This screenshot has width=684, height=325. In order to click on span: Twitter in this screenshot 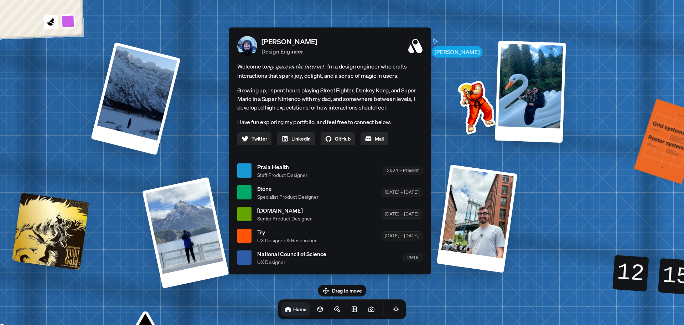, I will do `click(259, 138)`.